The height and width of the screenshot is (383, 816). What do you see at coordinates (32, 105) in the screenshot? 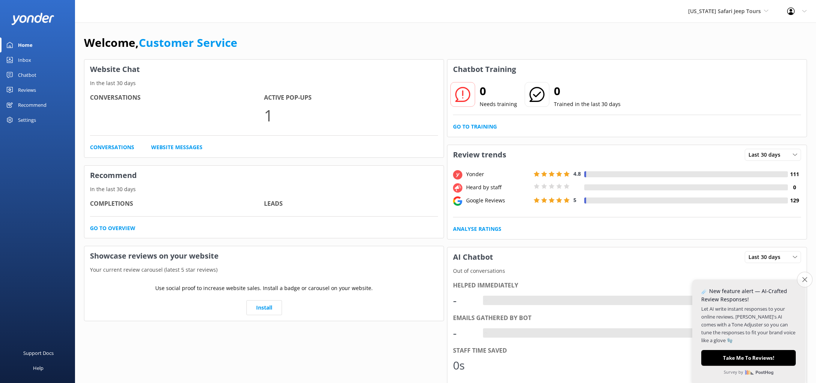
I see `div: Recommend` at bounding box center [32, 105].